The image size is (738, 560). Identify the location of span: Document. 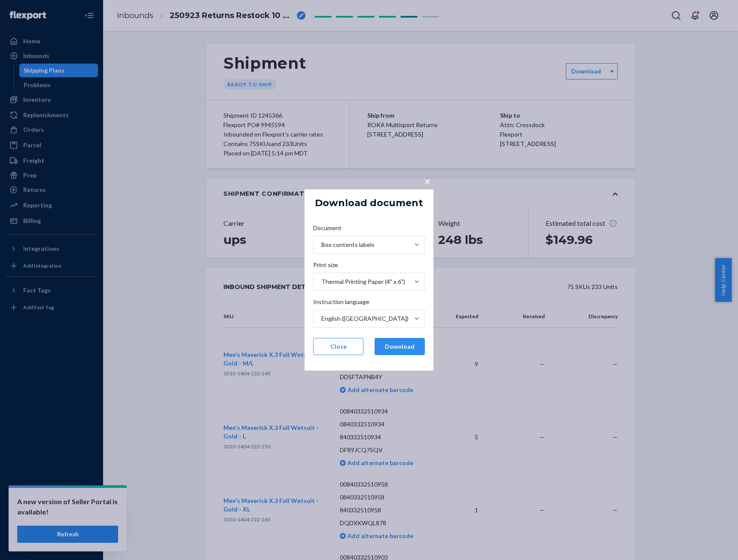
(327, 230).